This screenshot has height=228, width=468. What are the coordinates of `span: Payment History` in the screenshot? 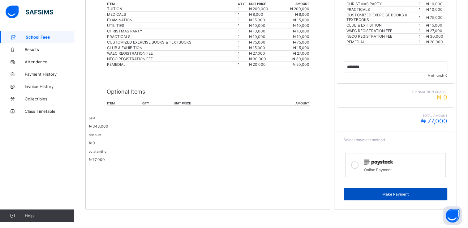 It's located at (50, 74).